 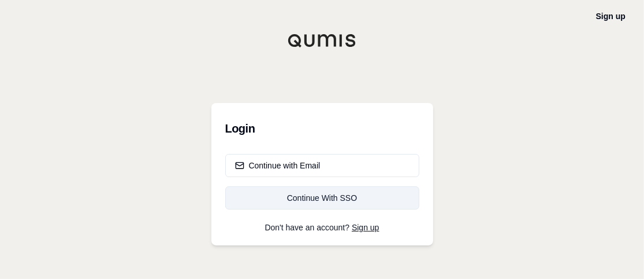 What do you see at coordinates (322, 197) in the screenshot?
I see `div: Continue With SSO` at bounding box center [322, 197].